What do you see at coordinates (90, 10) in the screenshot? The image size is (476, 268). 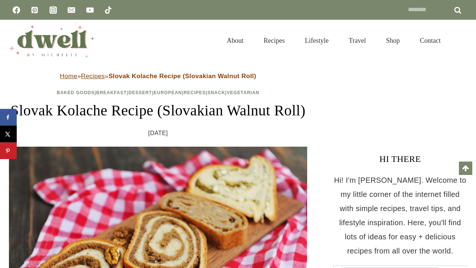 I see `a: YouTube` at bounding box center [90, 10].